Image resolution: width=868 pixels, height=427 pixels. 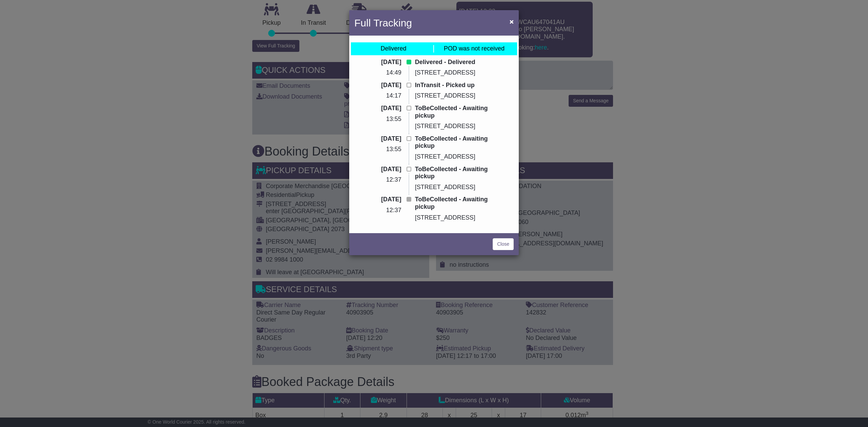 What do you see at coordinates (457, 86) in the screenshot?
I see `p: InTransit - Picked up` at bounding box center [457, 86].